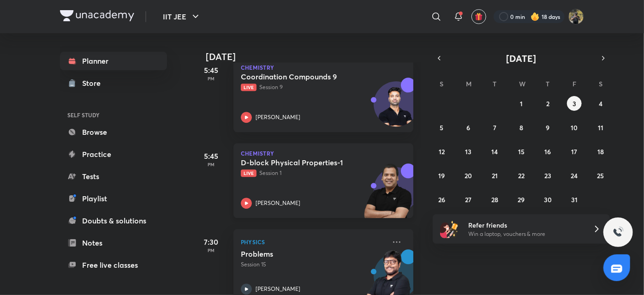 The width and height of the screenshot is (644, 295). I want to click on button: October 9, 2025, so click(547, 128).